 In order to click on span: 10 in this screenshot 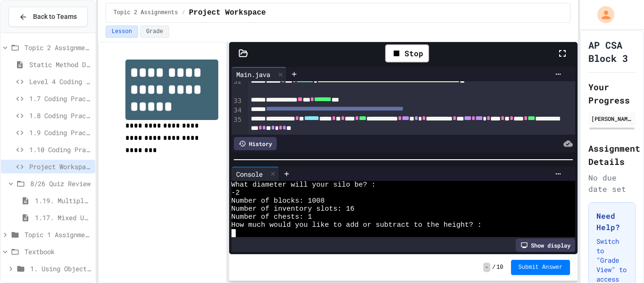, I will do `click(500, 267)`.